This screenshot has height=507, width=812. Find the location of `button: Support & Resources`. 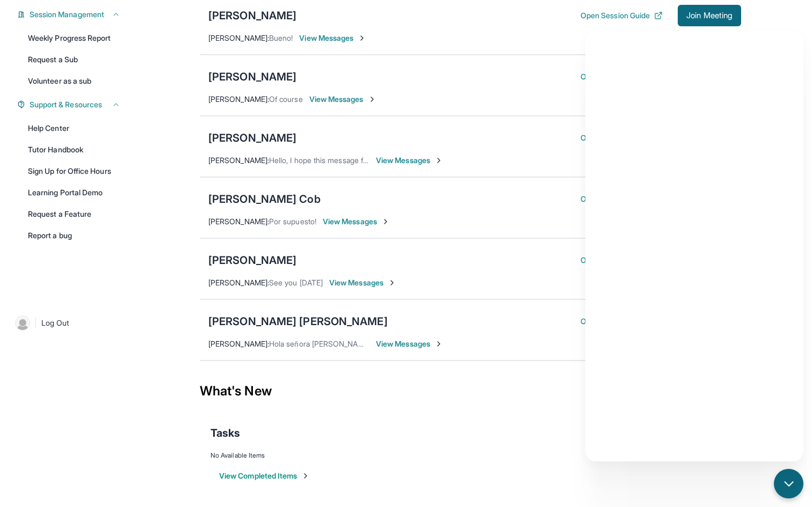

button: Support & Resources is located at coordinates (72, 105).